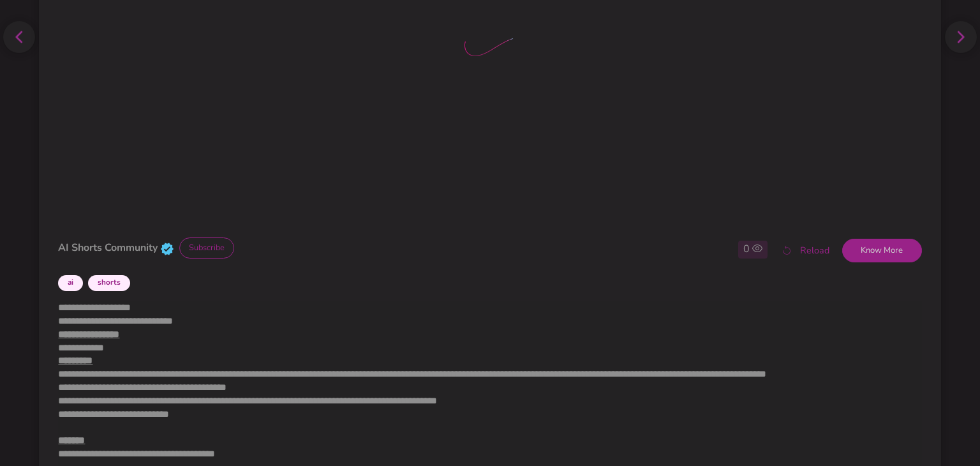 The image size is (980, 466). What do you see at coordinates (207, 248) in the screenshot?
I see `button: Subscribe` at bounding box center [207, 248].